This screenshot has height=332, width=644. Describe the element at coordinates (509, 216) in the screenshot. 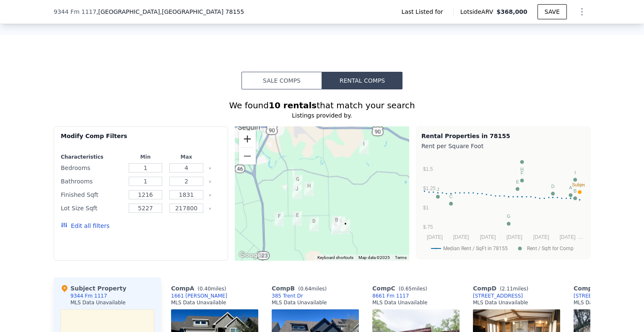

I see `text: G` at that location.